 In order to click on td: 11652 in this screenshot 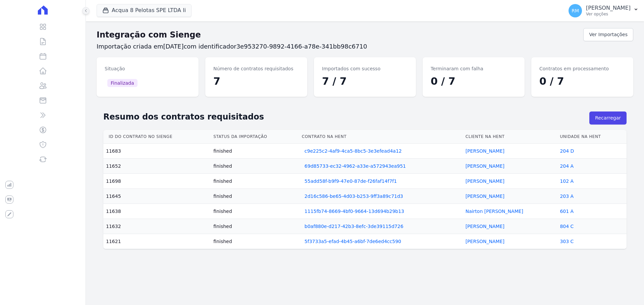, I will do `click(157, 166)`.